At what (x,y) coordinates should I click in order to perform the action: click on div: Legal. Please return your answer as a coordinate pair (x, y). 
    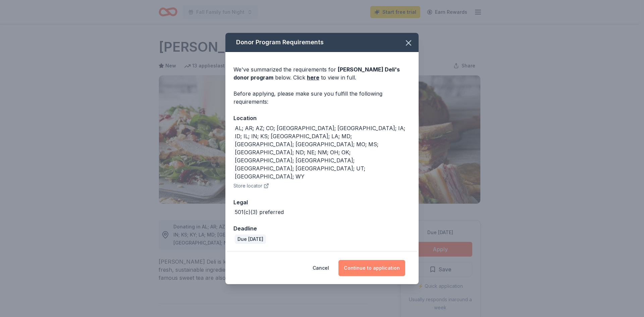
    Looking at the image, I should click on (322, 202).